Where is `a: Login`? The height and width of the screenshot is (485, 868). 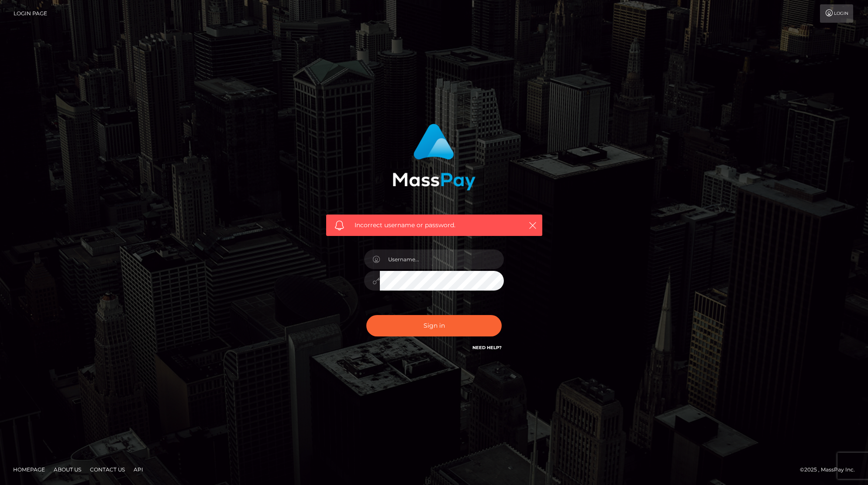
a: Login is located at coordinates (836, 13).